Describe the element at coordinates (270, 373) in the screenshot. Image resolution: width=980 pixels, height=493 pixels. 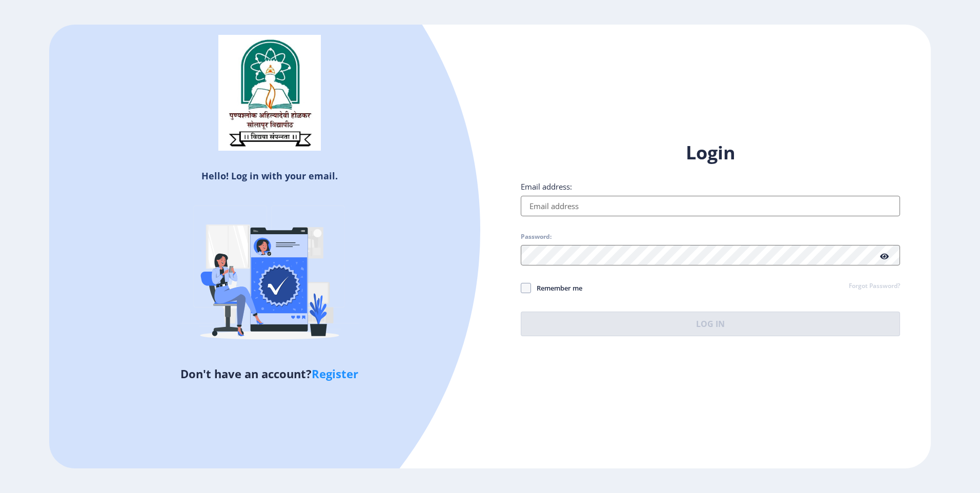
I see `h5: Don't have an account?` at that location.